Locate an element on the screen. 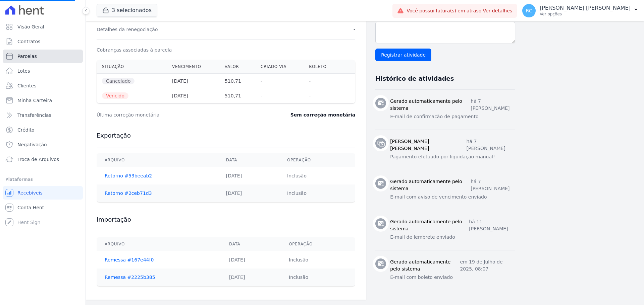  span: Lotes is located at coordinates (24, 71).